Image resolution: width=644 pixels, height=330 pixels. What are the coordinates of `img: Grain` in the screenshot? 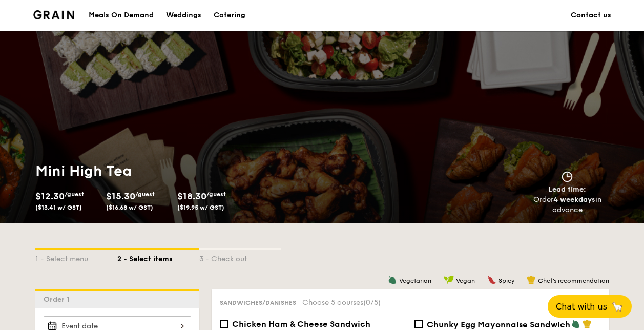 It's located at (54, 15).